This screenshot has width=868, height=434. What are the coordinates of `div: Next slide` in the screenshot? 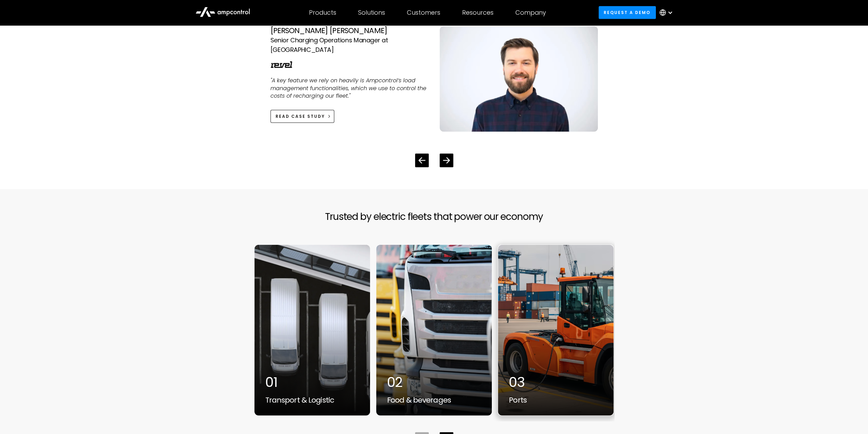 It's located at (446, 160).